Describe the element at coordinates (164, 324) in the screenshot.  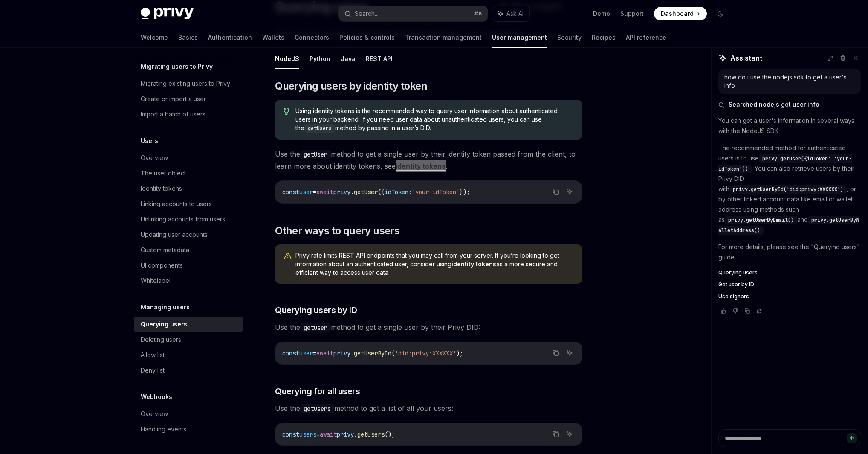
I see `div: Querying users` at that location.